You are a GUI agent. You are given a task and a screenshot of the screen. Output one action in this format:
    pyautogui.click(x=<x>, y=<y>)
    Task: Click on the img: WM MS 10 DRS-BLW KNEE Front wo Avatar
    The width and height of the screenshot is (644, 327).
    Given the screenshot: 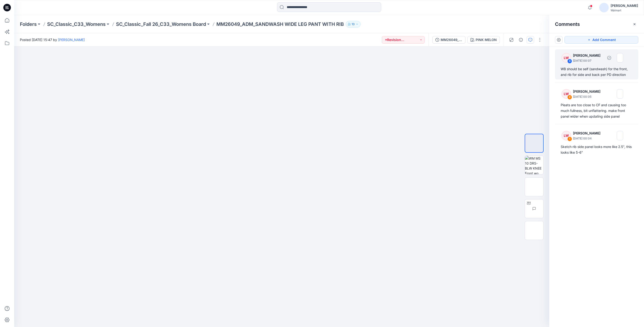 What is the action you would take?
    pyautogui.click(x=534, y=165)
    